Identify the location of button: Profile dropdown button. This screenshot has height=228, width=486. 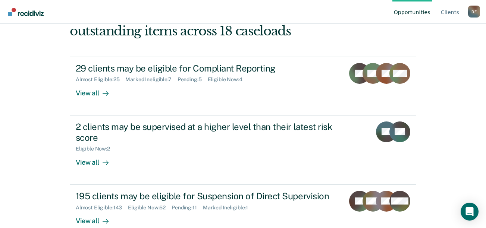
(474, 12).